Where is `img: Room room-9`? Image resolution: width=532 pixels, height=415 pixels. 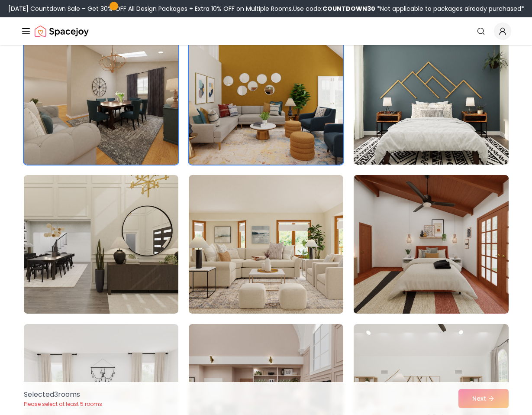
img: Room room-9 is located at coordinates (431, 95).